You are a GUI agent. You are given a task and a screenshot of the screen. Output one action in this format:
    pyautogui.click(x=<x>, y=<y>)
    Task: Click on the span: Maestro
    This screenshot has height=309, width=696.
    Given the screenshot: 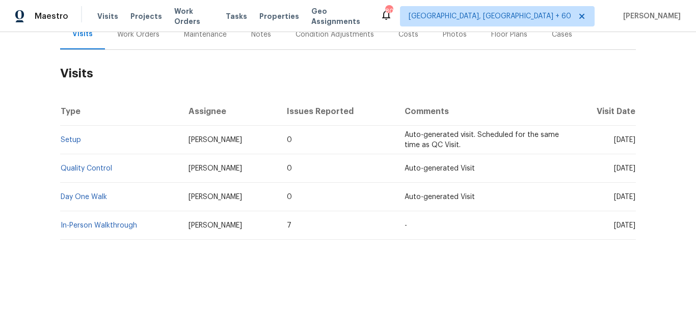 What is the action you would take?
    pyautogui.click(x=51, y=16)
    